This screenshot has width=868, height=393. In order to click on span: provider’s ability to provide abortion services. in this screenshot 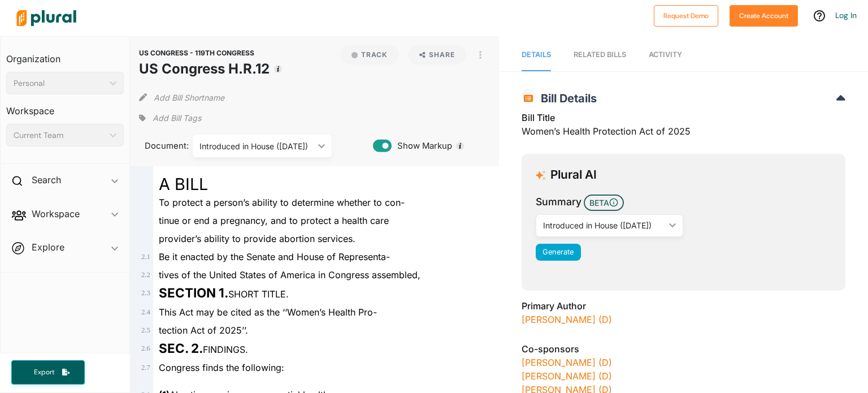, I will do `click(257, 239)`.